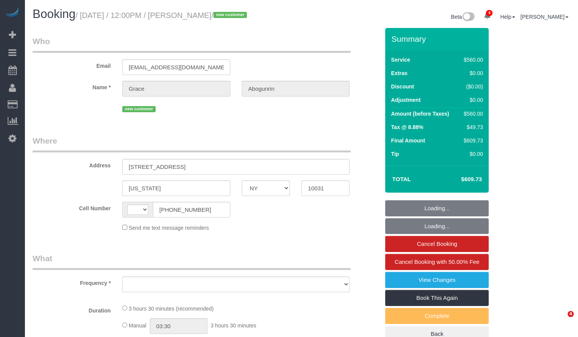 Image resolution: width=578 pixels, height=337 pixels. I want to click on img: New interface, so click(468, 17).